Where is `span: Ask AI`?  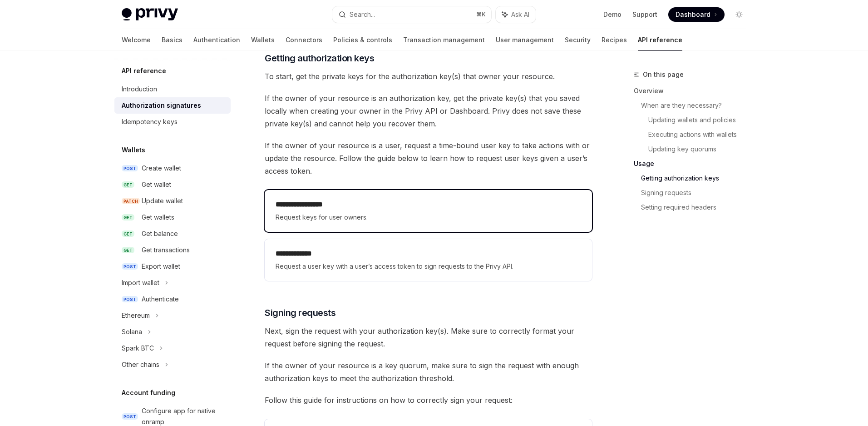
span: Ask AI is located at coordinates (520, 15).